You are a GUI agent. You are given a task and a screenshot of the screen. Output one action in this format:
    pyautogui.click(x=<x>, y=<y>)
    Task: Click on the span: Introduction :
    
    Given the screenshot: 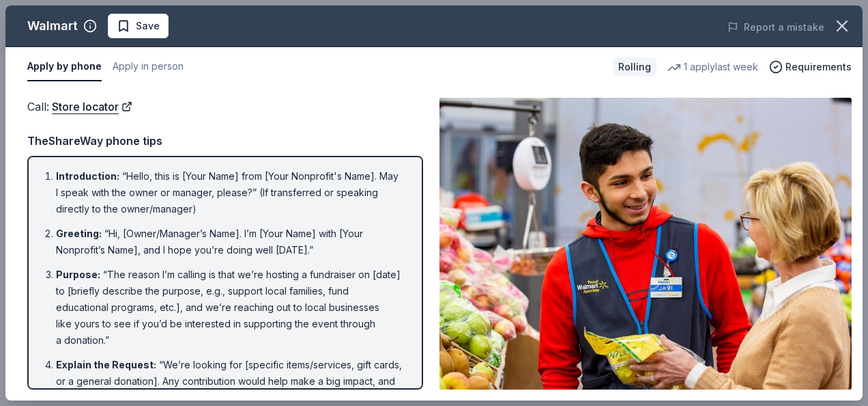 What is the action you would take?
    pyautogui.click(x=87, y=175)
    